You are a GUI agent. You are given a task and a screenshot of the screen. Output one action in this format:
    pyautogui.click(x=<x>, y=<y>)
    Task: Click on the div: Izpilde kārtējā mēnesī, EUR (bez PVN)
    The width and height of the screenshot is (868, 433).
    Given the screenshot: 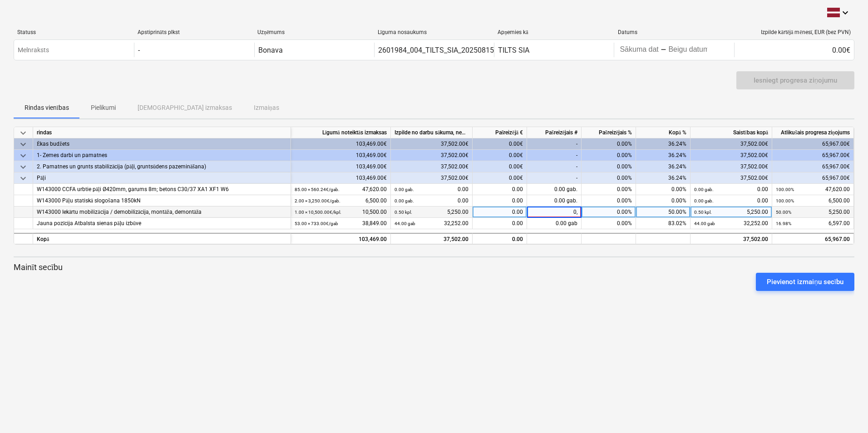 What is the action you would take?
    pyautogui.click(x=793, y=32)
    